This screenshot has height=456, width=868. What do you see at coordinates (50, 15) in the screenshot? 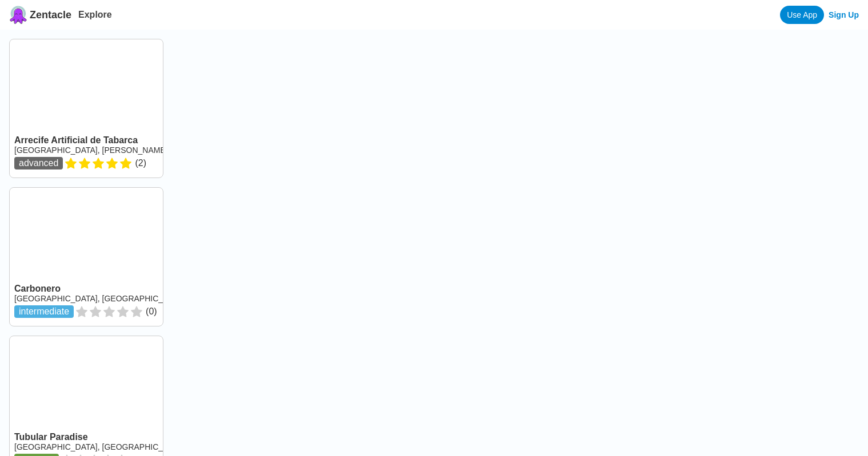
I see `span: Zentacle` at bounding box center [50, 15].